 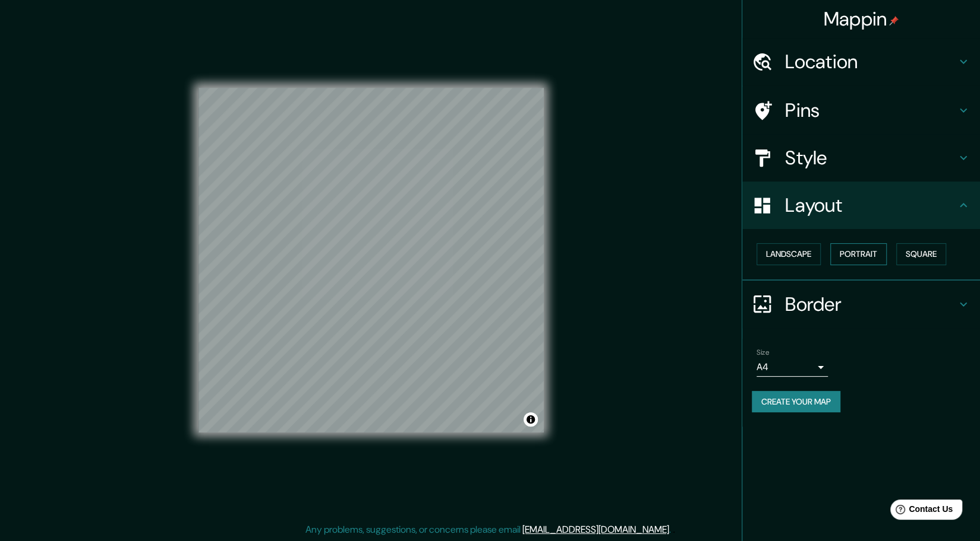 What do you see at coordinates (788, 254) in the screenshot?
I see `button: Landscape` at bounding box center [788, 254].